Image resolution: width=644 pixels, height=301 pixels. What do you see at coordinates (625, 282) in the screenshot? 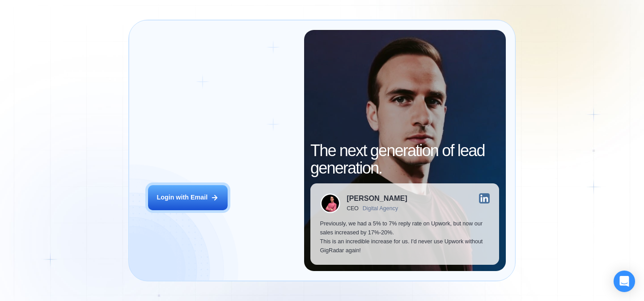
I see `div: Open Intercom Messenger` at bounding box center [625, 282].